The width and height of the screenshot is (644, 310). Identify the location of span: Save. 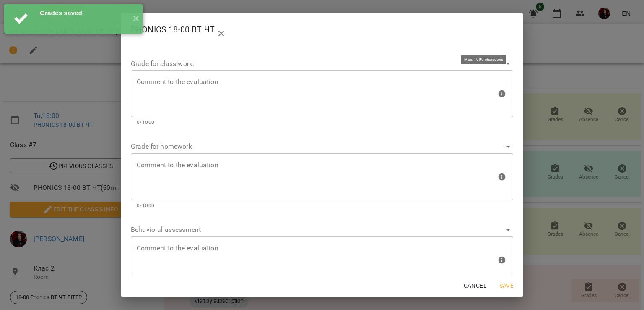
(506, 286).